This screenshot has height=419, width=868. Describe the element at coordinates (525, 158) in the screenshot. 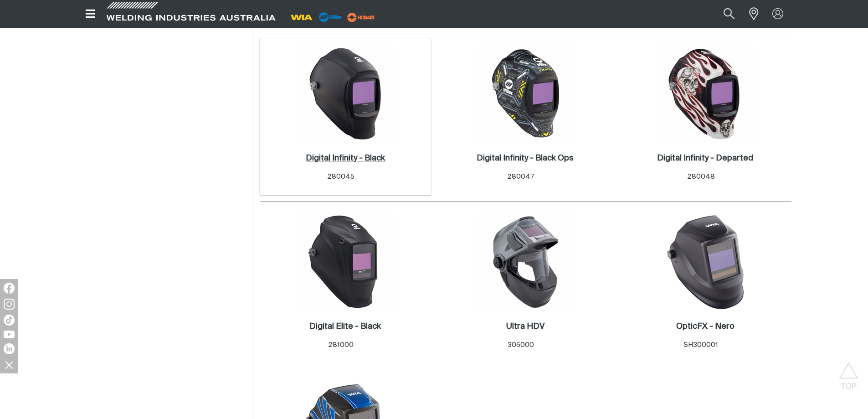

I see `h2: Digital Infinity - Black Ops` at that location.